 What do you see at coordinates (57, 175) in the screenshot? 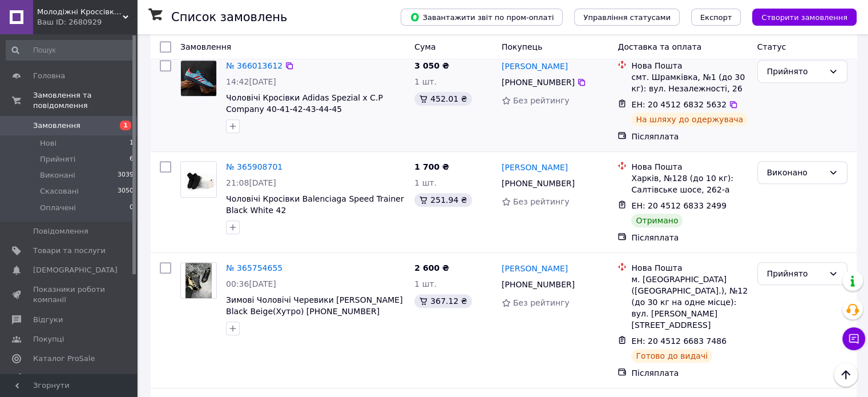
I see `span: Виконані` at bounding box center [57, 175].